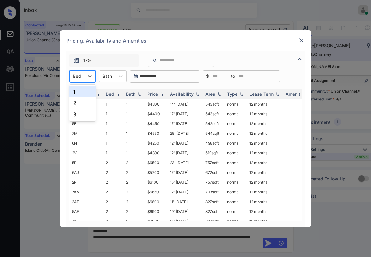 The height and width of the screenshot is (257, 371). I want to click on td: 3AF, so click(86, 201).